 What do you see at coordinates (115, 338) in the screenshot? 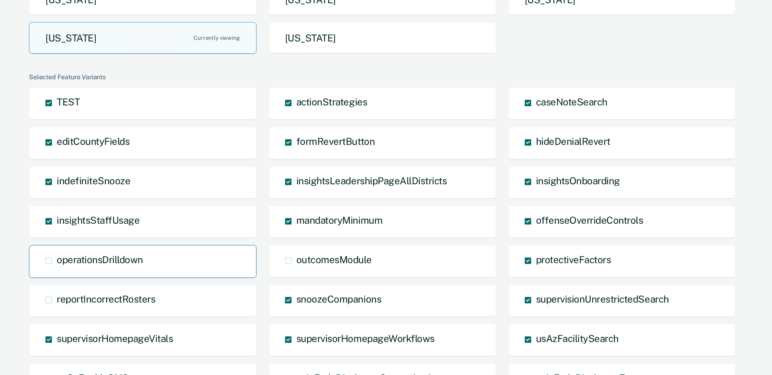
I see `span: supervisorHomepageVitals` at bounding box center [115, 338].